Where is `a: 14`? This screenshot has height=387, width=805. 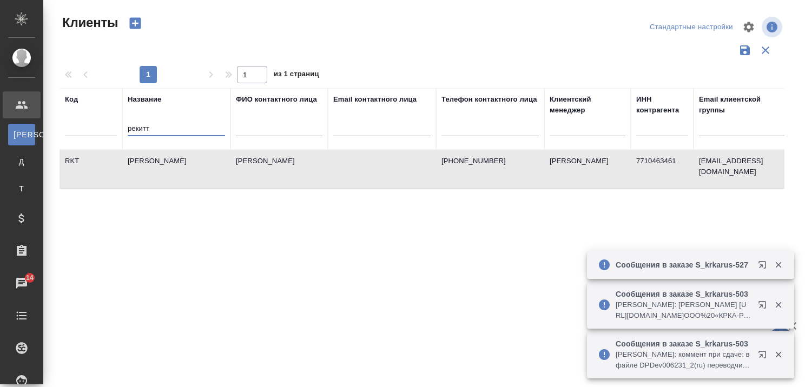 a: 14 is located at coordinates (22, 283).